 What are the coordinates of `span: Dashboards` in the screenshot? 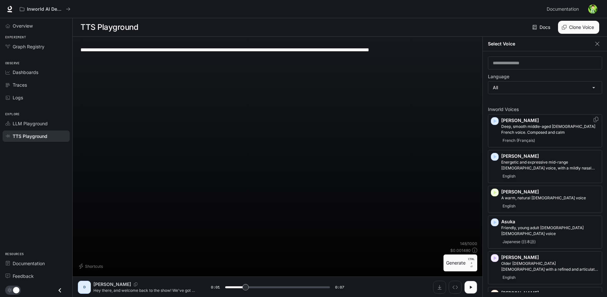 It's located at (25, 72).